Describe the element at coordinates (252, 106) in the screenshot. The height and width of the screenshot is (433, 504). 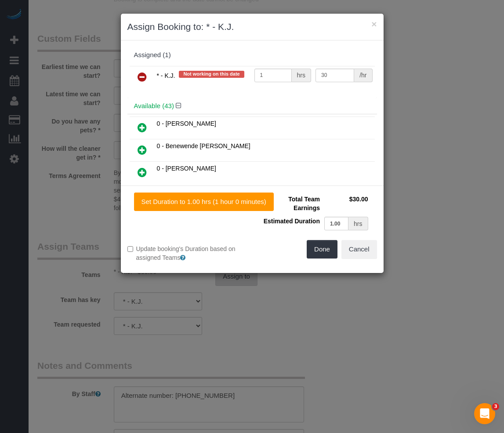
I see `h4: Available (43)` at that location.